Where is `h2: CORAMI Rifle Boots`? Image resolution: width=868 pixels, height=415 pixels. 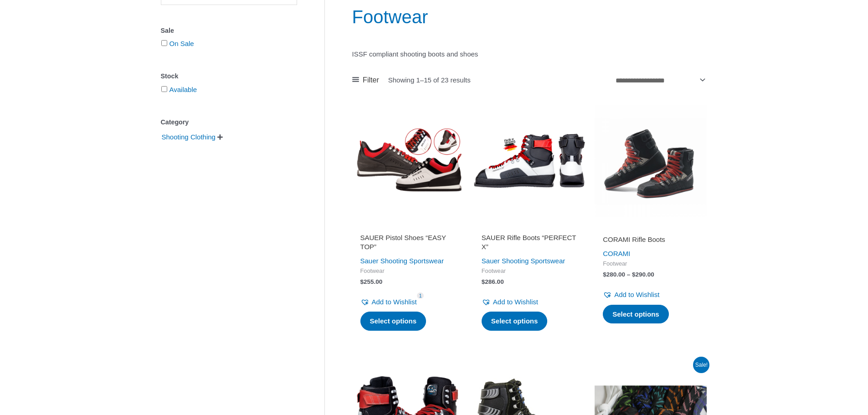 h2: CORAMI Rifle Boots is located at coordinates (651, 240).